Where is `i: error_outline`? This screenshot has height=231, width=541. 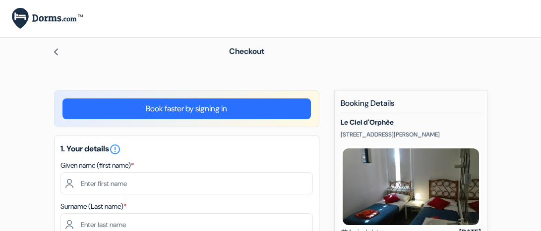 i: error_outline is located at coordinates (115, 150).